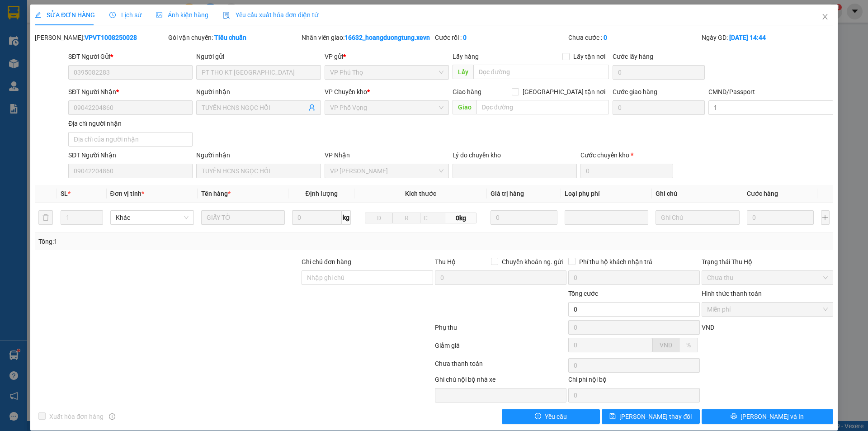 The width and height of the screenshot is (868, 431). What do you see at coordinates (187, 241) in the screenshot?
I see `div: Tổng: 1` at bounding box center [187, 241].